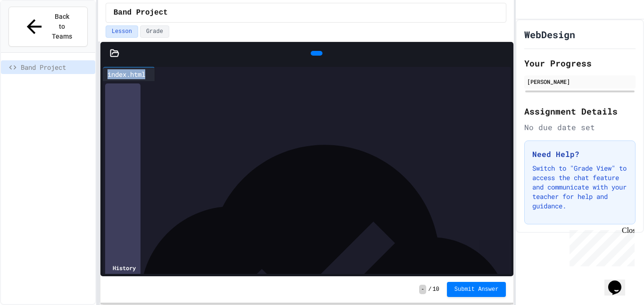 This screenshot has width=644, height=305. Describe the element at coordinates (436, 289) in the screenshot. I see `span: 10` at that location.